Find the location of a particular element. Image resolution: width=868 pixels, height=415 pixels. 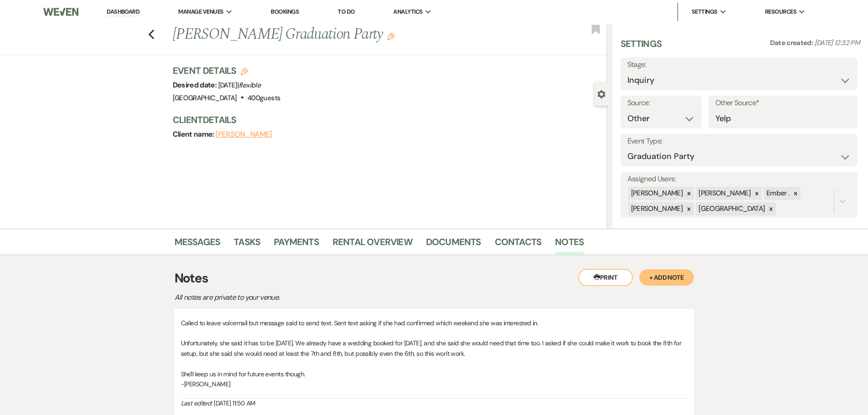

span: Desired date: is located at coordinates (196, 85).